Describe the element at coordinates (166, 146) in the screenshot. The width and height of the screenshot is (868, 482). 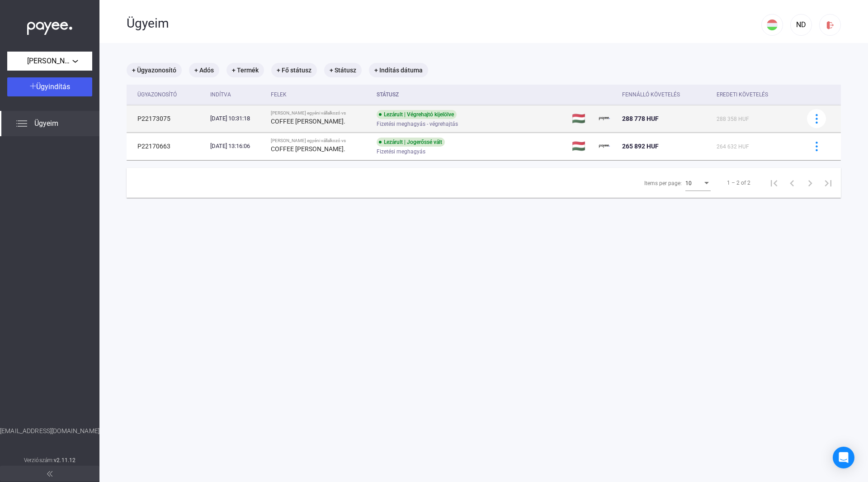
I see `td: P22170663` at that location.